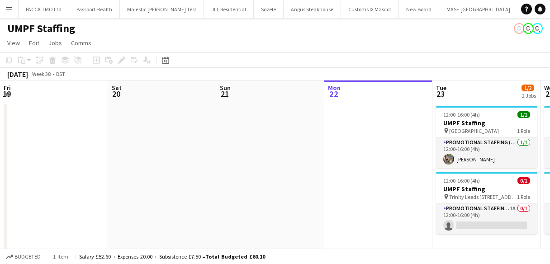 Image resolution: width=550 pixels, height=264 pixels. I want to click on button: Passport Health, so click(95, 9).